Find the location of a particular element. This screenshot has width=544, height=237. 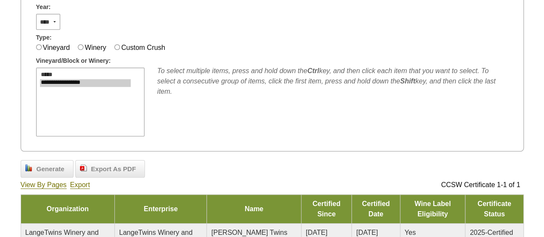

span: Yes is located at coordinates (411, 232).